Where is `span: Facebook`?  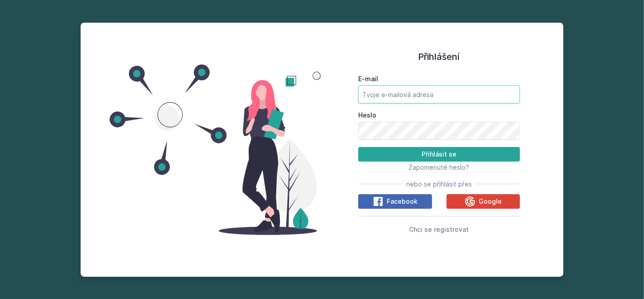 span: Facebook is located at coordinates (402, 201).